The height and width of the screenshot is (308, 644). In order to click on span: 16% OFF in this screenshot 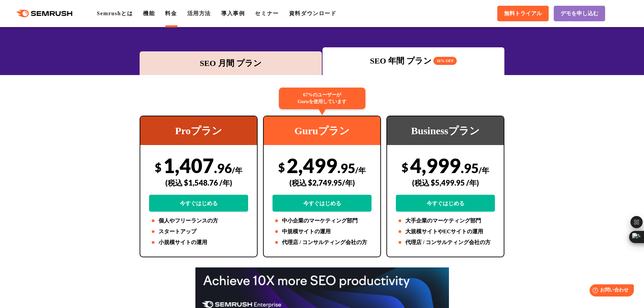, I will do `click(445, 61)`.